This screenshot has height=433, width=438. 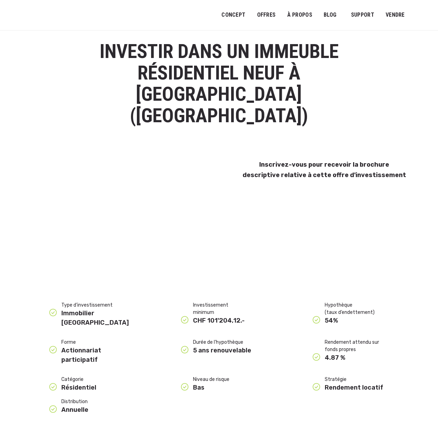 I want to click on a: SUPPORT, so click(x=363, y=15).